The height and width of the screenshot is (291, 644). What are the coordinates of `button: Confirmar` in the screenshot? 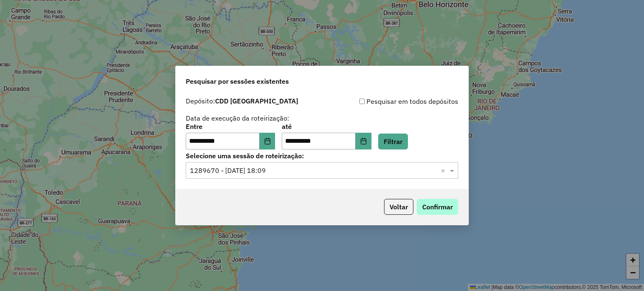 It's located at (438, 207).